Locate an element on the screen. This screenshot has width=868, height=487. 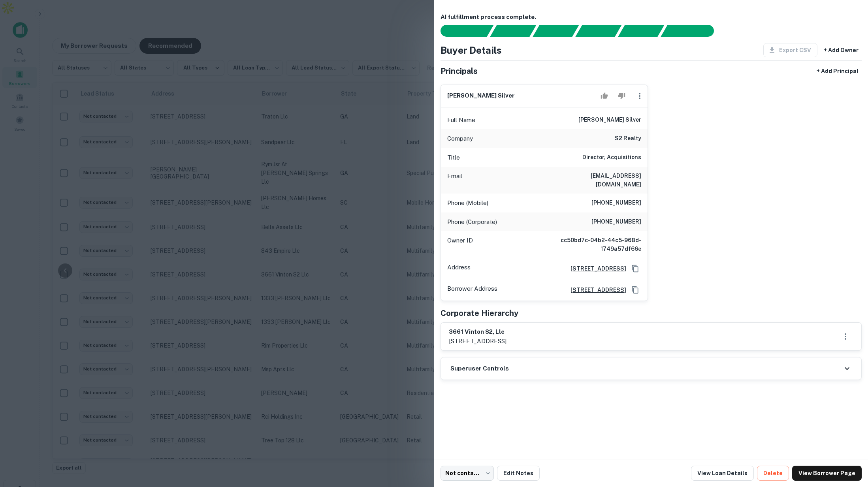
p: Email is located at coordinates (455, 180).